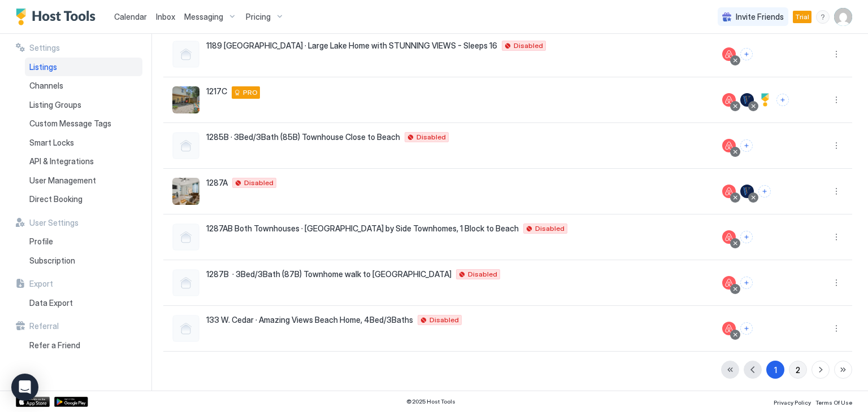  Describe the element at coordinates (83, 161) in the screenshot. I see `a: API & Integrations` at that location.